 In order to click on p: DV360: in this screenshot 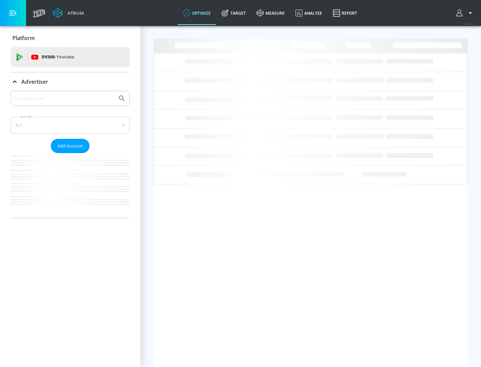, I will do `click(58, 57)`.